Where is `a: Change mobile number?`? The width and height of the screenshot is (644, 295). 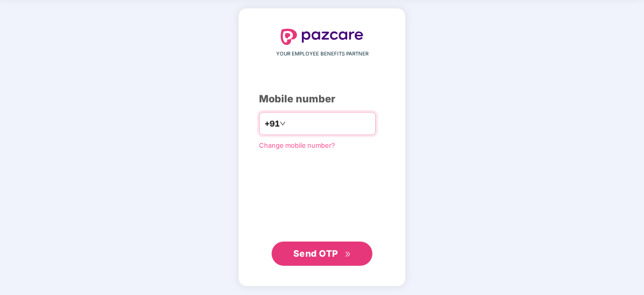
a: Change mobile number? is located at coordinates (297, 145).